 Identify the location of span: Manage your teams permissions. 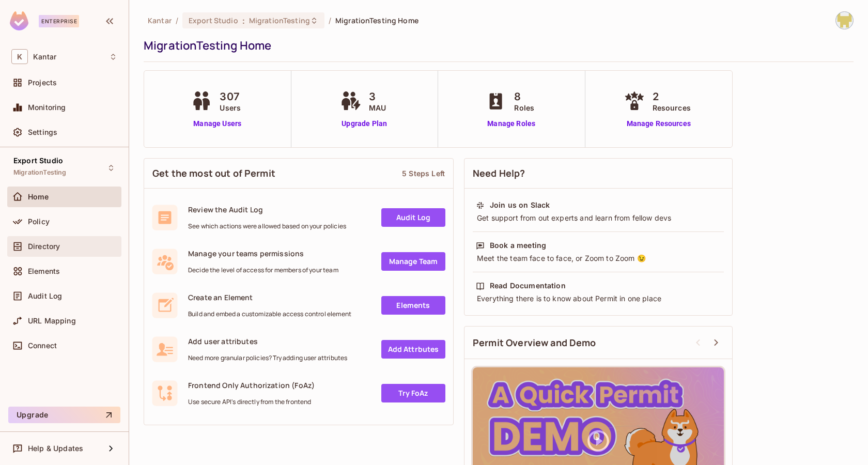
(263, 253).